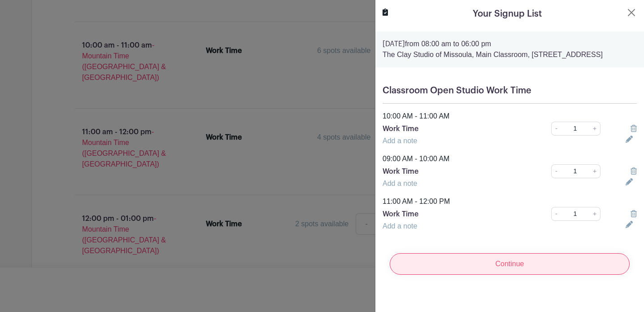 The width and height of the screenshot is (644, 312). I want to click on button: Close, so click(631, 13).